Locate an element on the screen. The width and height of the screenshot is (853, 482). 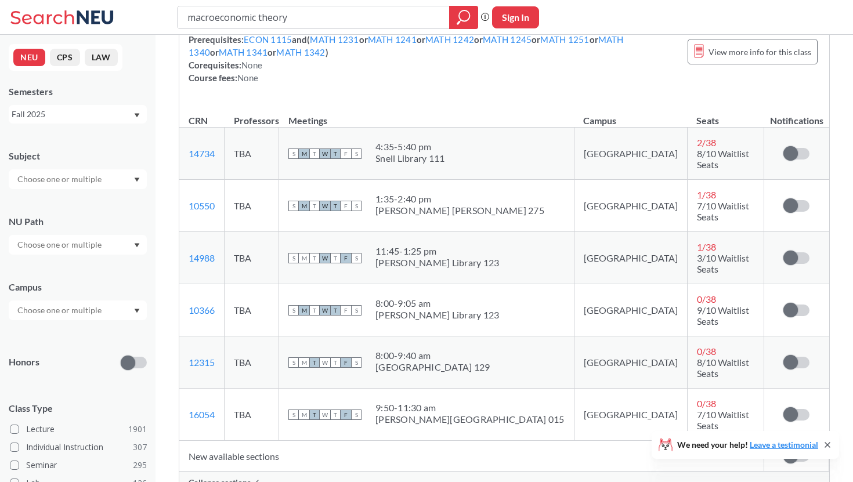
p: Honors is located at coordinates (24, 362).